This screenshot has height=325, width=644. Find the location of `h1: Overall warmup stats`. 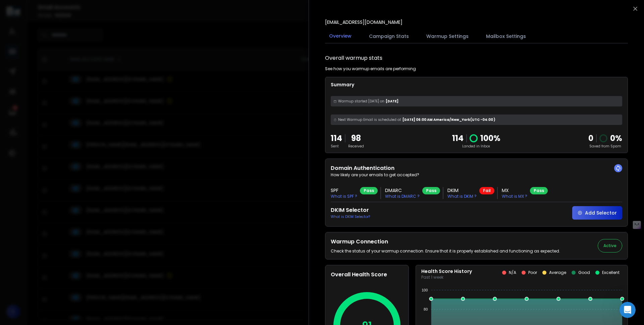

h1: Overall warmup stats is located at coordinates (353, 58).